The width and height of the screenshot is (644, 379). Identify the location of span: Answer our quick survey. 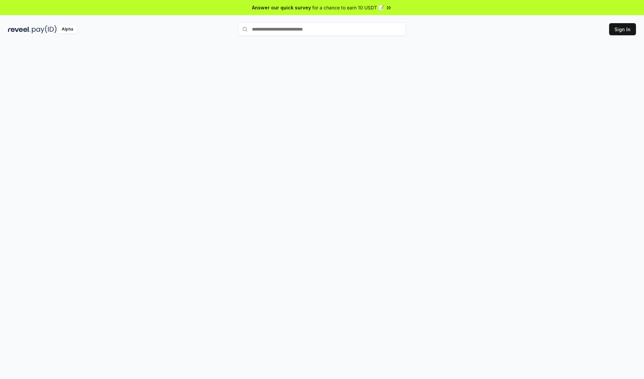
(282, 7).